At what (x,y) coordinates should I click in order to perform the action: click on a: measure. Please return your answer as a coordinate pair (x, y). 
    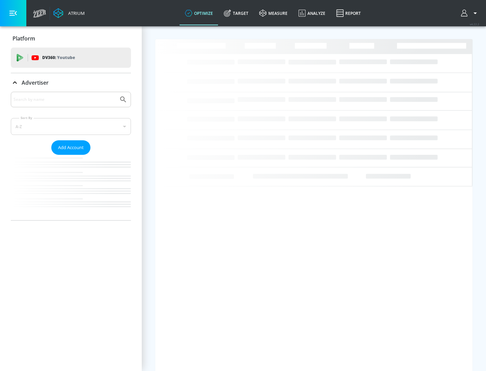
    Looking at the image, I should click on (273, 13).